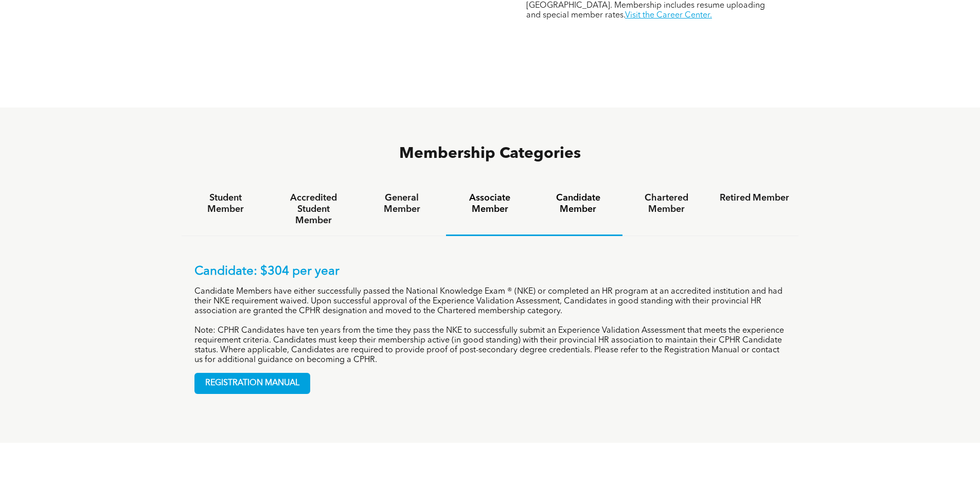 This screenshot has width=980, height=486. What do you see at coordinates (668, 15) in the screenshot?
I see `a: Visit the Career Center.` at bounding box center [668, 15].